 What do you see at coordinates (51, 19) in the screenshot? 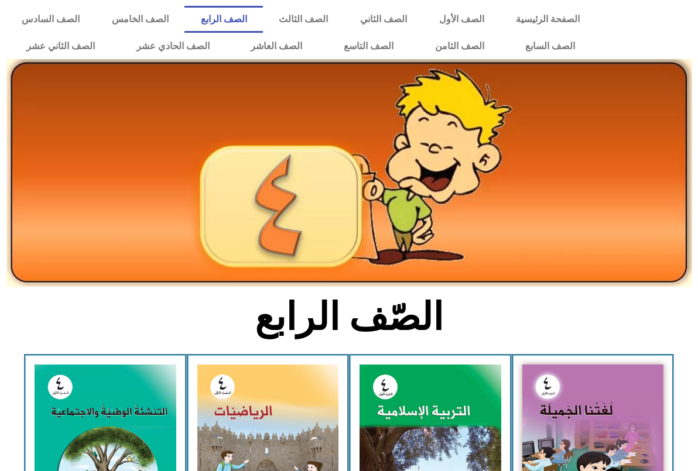
I see `a: الصف السادس` at bounding box center [51, 19].